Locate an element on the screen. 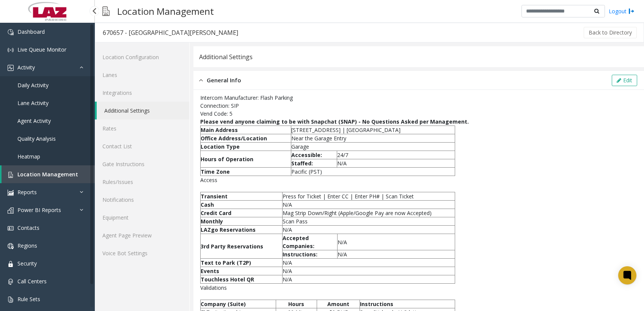 The image size is (644, 311). a: Agent Page Preview is located at coordinates (141, 235).